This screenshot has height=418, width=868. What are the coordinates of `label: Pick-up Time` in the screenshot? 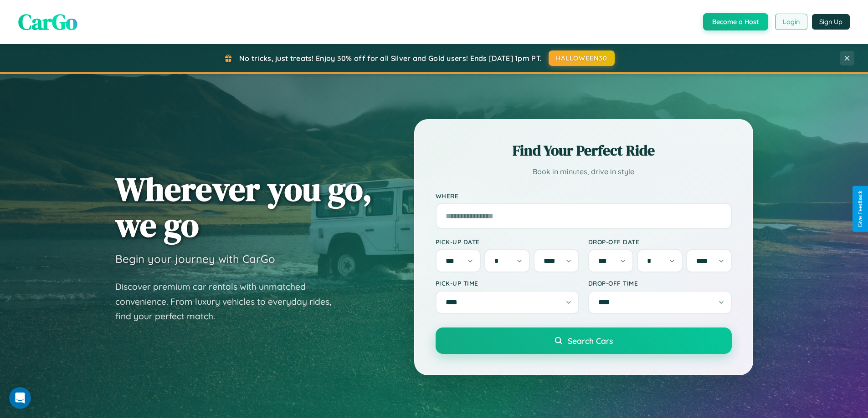 It's located at (507, 283).